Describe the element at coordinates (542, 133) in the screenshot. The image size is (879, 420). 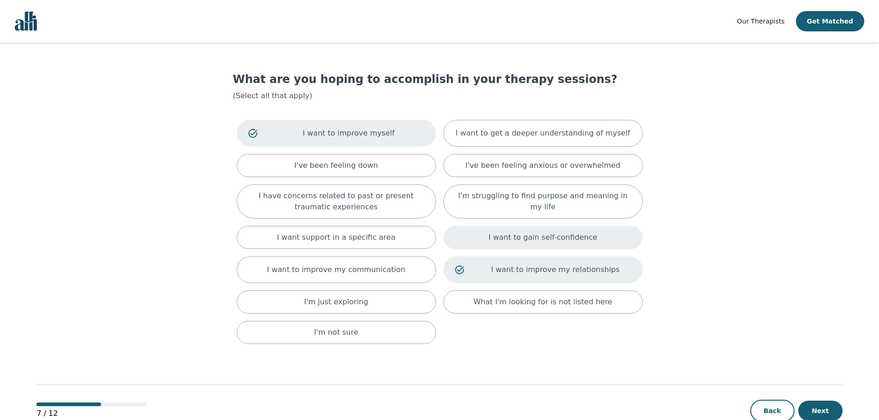
I see `p: I want to get a deeper understanding of myself` at that location.